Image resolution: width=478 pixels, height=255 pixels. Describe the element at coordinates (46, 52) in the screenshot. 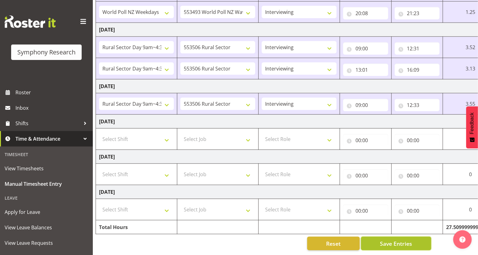

I see `div: Symphony Research` at that location.